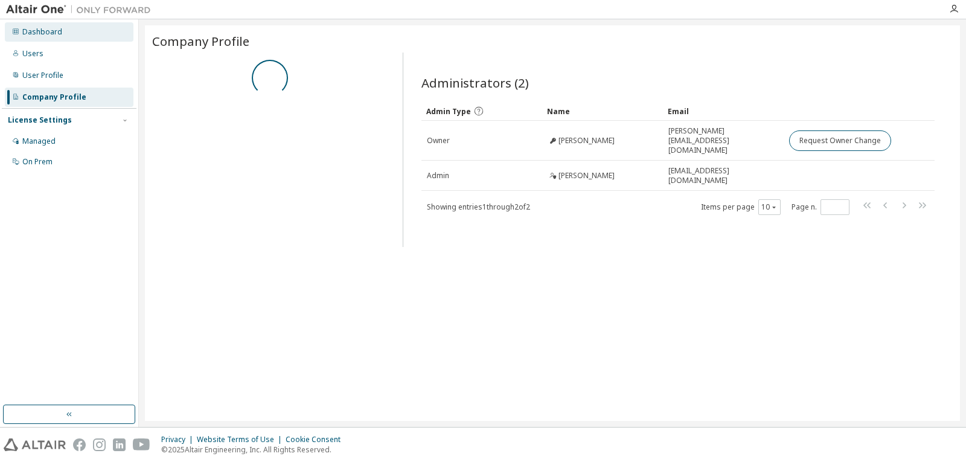 This screenshot has width=966, height=462. Describe the element at coordinates (820, 207) in the screenshot. I see `span: Page n.` at that location.